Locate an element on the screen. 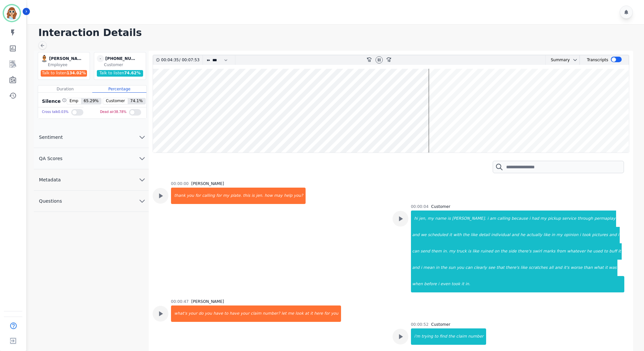  div: number is located at coordinates (477, 337).